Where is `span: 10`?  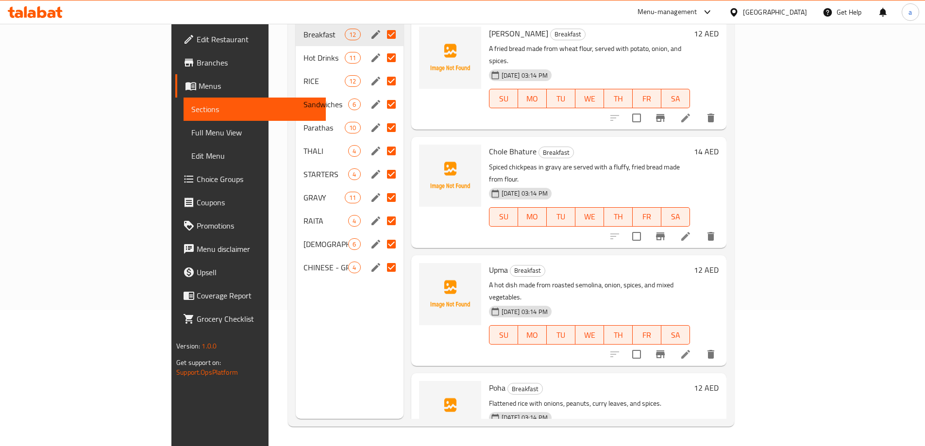 span: 10 is located at coordinates (352, 128).